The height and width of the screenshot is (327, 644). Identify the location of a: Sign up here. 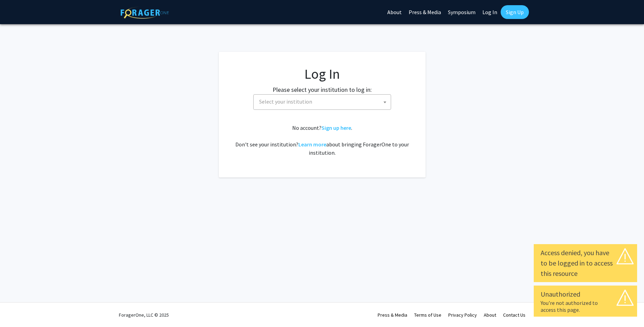
(336, 128).